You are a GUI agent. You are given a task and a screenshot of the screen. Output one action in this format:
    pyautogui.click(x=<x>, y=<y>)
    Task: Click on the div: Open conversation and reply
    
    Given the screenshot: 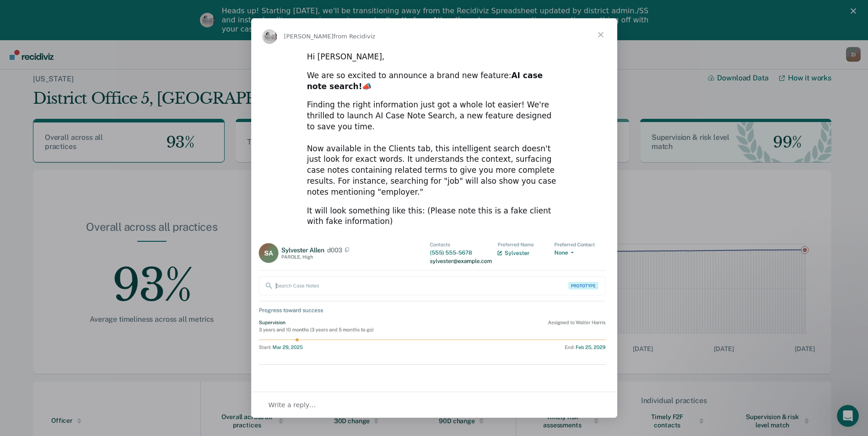 What is the action you would take?
    pyautogui.click(x=434, y=405)
    